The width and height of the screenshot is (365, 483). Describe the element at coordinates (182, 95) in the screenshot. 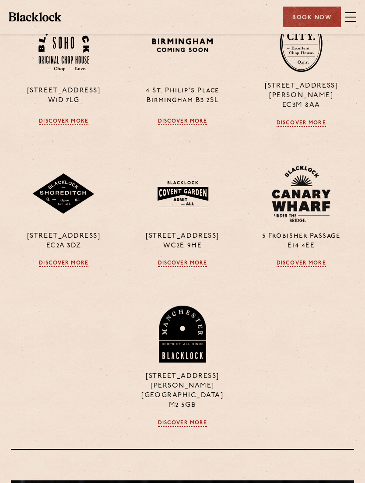

I see `p: 4 St. Philip's Place Birmingham B3 2SL` at that location.